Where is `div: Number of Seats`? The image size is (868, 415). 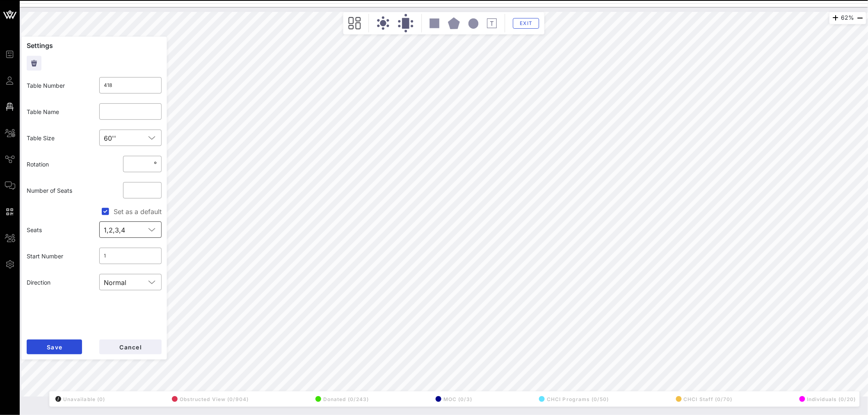 div: Number of Seats is located at coordinates (58, 190).